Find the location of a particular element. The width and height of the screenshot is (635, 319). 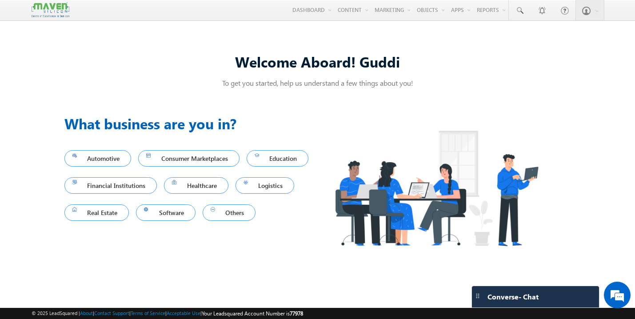

span: Logistics is located at coordinates (265, 185).